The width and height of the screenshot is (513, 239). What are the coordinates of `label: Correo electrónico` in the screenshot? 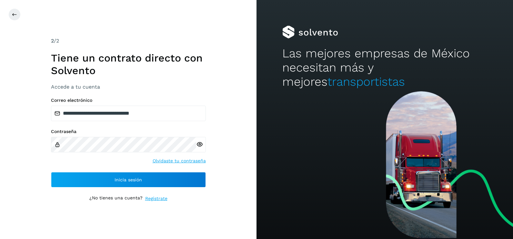 It's located at (128, 100).